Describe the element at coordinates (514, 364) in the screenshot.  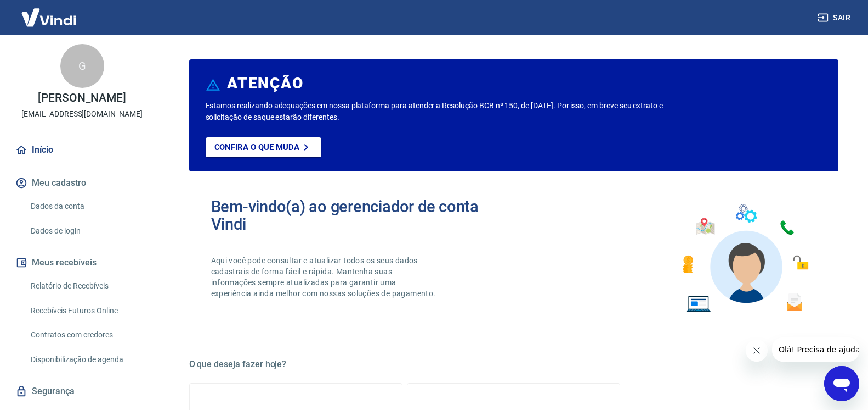
I see `h5: O que deseja fazer hoje?` at that location.